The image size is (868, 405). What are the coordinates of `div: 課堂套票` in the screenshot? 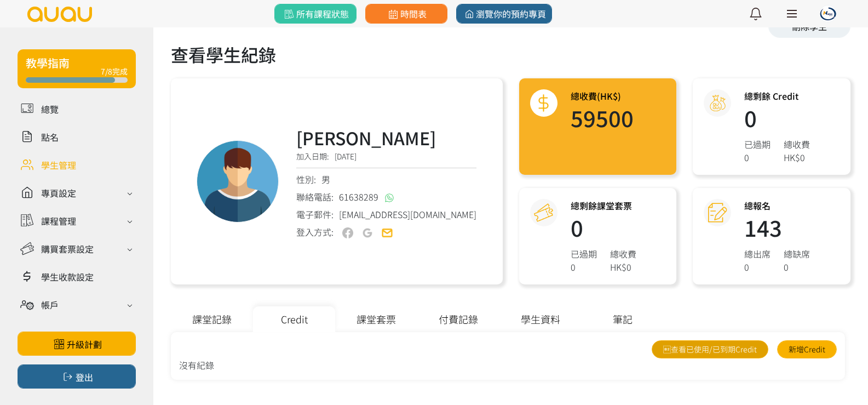 It's located at (376, 319).